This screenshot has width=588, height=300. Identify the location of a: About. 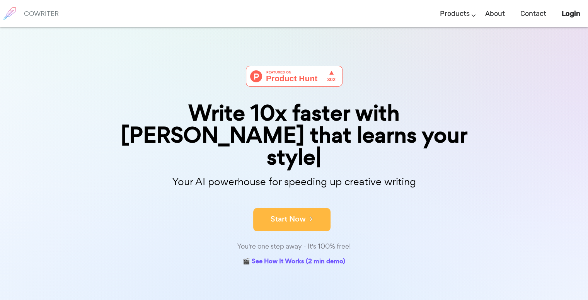
(494, 14).